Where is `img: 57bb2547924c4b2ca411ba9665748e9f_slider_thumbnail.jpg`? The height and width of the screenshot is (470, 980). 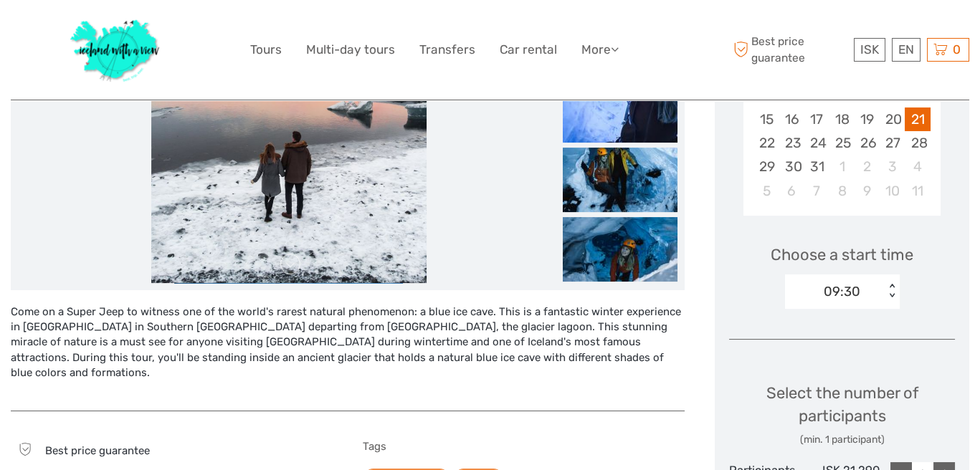 img: 57bb2547924c4b2ca411ba9665748e9f_slider_thumbnail.jpg is located at coordinates (620, 110).